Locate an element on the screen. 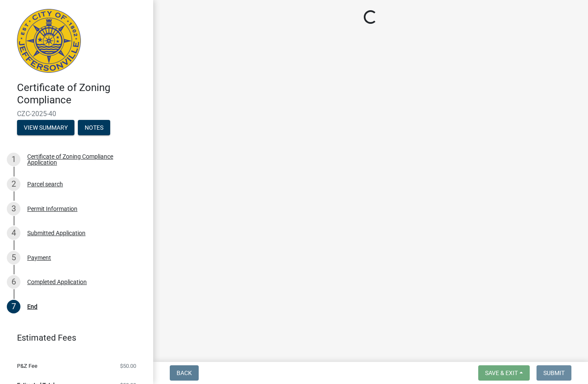  wm-modal-confirm: Notes is located at coordinates (94, 128).